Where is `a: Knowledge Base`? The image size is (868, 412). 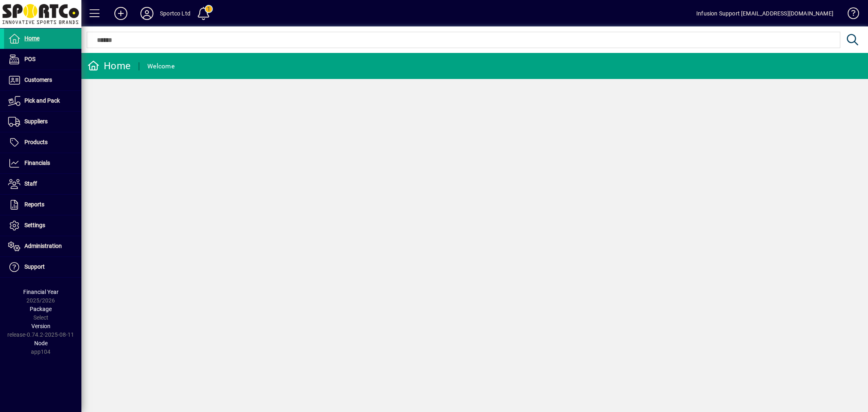 a: Knowledge Base is located at coordinates (849, 15).